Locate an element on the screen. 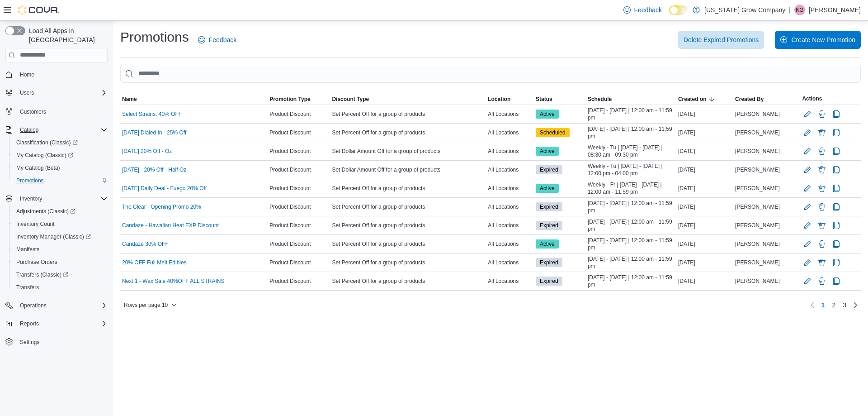 The image size is (868, 416). span: Create New Promotion is located at coordinates (823, 40).